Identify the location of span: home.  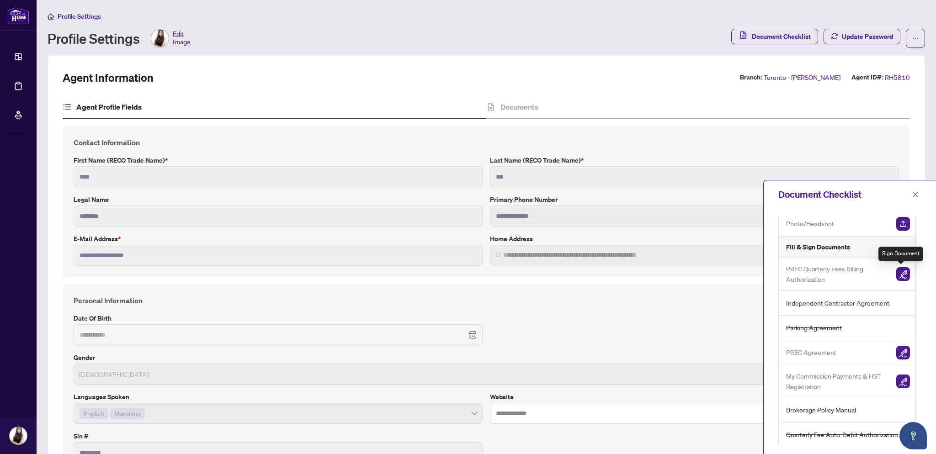
(51, 16).